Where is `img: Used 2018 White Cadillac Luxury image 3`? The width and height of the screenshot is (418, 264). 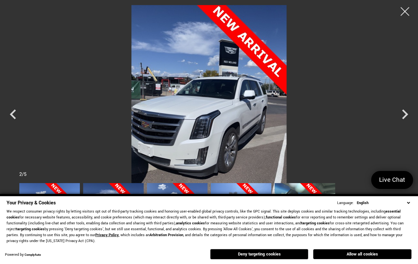
img: Used 2018 White Cadillac Luxury image 3 is located at coordinates (177, 223).